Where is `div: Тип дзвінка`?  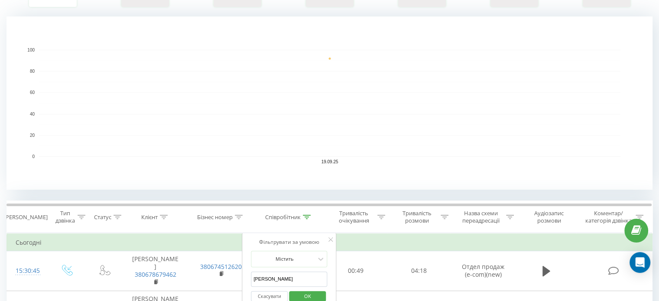 div: Тип дзвінка is located at coordinates (65, 217).